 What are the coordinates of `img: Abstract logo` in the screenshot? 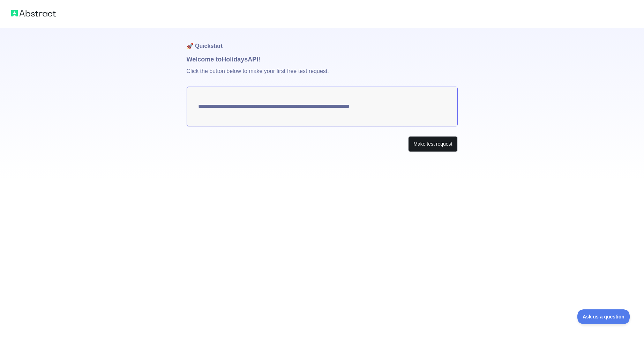 It's located at (33, 13).